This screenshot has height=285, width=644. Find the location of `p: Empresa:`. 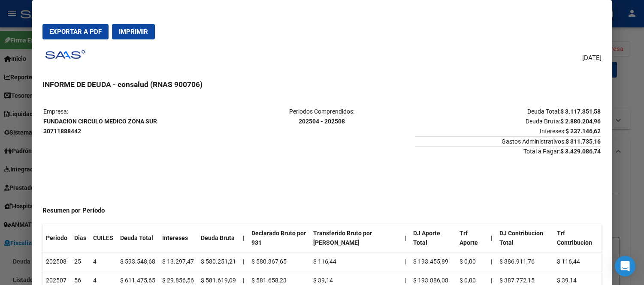

p: Empresa: is located at coordinates (136, 121).